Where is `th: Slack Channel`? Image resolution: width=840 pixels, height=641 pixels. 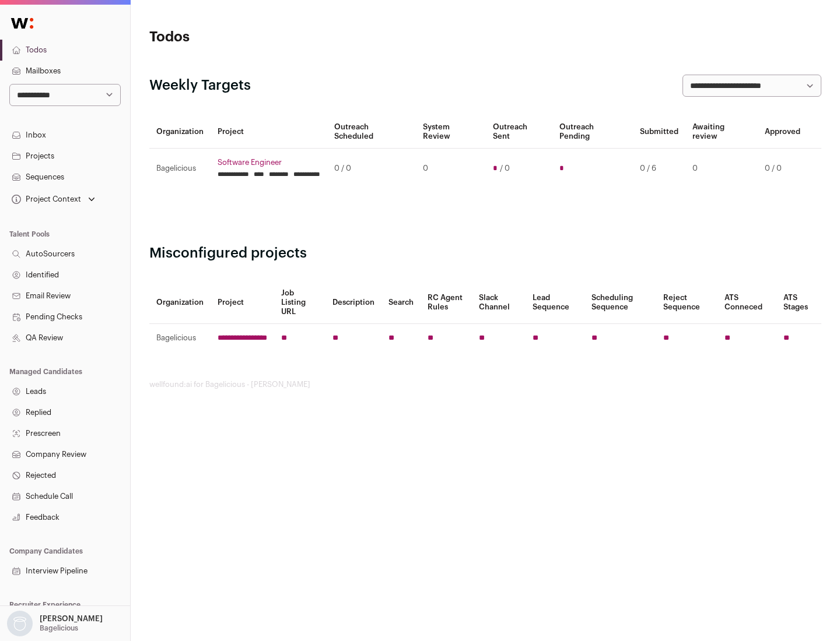 th: Slack Channel is located at coordinates (499, 303).